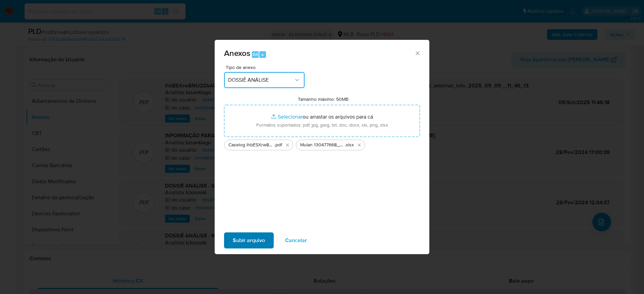 Image resolution: width=644 pixels, height=294 pixels. Describe the element at coordinates (249, 241) in the screenshot. I see `button: Subir arquivo` at that location.